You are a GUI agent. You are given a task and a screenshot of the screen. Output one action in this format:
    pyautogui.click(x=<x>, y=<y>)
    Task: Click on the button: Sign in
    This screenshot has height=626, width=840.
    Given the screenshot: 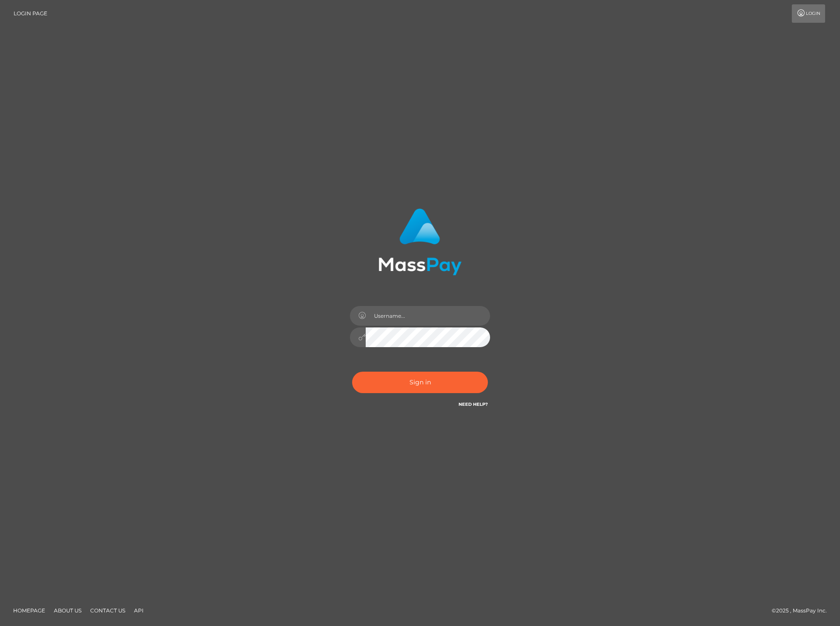 What is the action you would take?
    pyautogui.click(x=420, y=382)
    